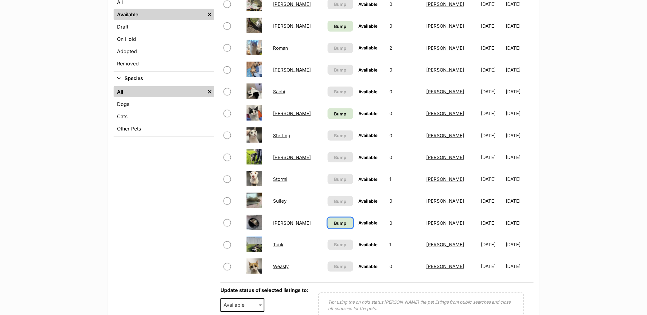 This screenshot has height=315, width=647. What do you see at coordinates (164, 129) in the screenshot?
I see `a: Other Pets` at bounding box center [164, 129].